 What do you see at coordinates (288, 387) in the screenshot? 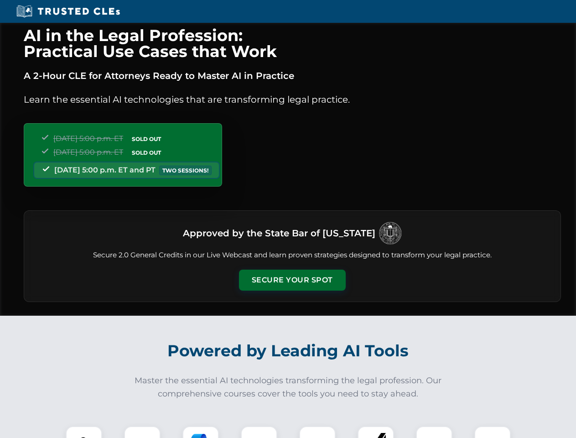
I see `p: Master the essential AI technologies transforming the legal profession. Our comprehensive courses...` at bounding box center [288, 387].